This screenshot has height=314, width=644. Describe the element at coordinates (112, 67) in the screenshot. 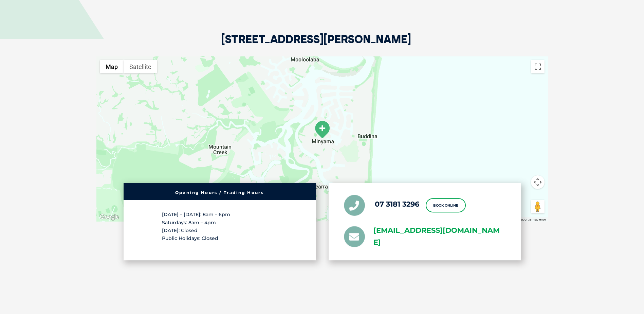

I see `button: Show street map` at that location.